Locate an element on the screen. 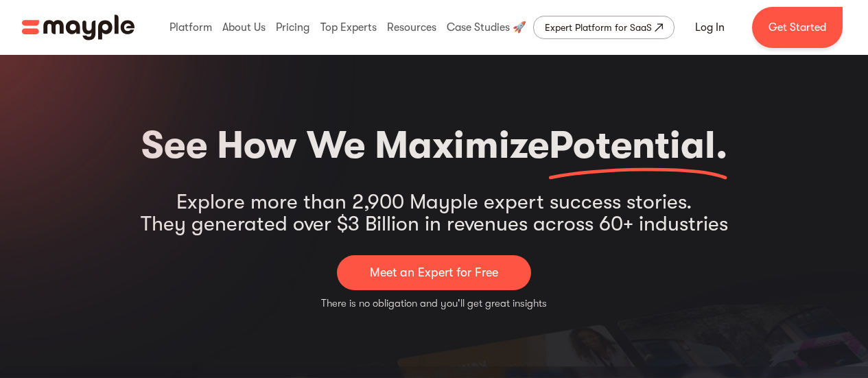 This screenshot has width=868, height=378. a: Get Started is located at coordinates (797, 28).